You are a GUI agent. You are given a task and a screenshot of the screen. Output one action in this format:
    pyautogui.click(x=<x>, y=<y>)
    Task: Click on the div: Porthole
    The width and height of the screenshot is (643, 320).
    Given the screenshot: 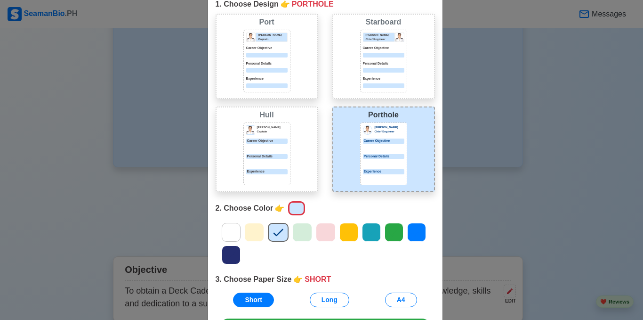 What is the action you would take?
    pyautogui.click(x=384, y=115)
    